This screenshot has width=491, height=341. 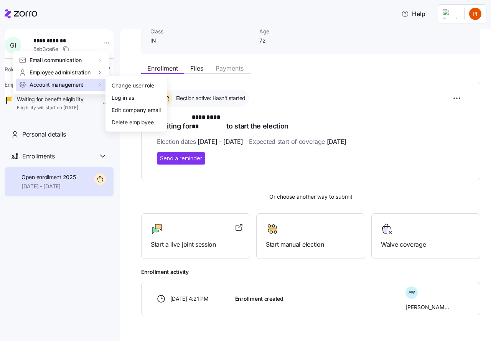 I want to click on span: Employee administration, so click(x=60, y=73).